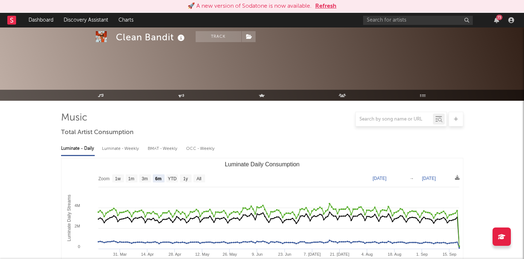 This screenshot has width=524, height=259. What do you see at coordinates (144, 178) in the screenshot?
I see `text: 3m` at bounding box center [144, 178].